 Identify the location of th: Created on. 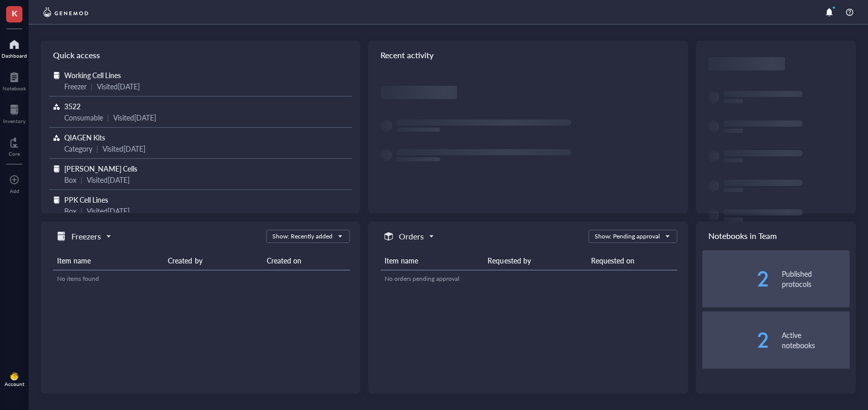
(306, 260).